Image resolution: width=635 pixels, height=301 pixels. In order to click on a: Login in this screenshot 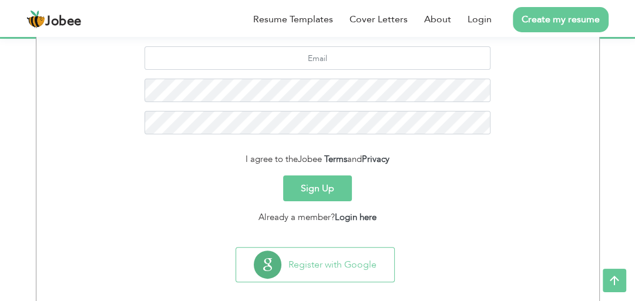, I will do `click(479, 19)`.